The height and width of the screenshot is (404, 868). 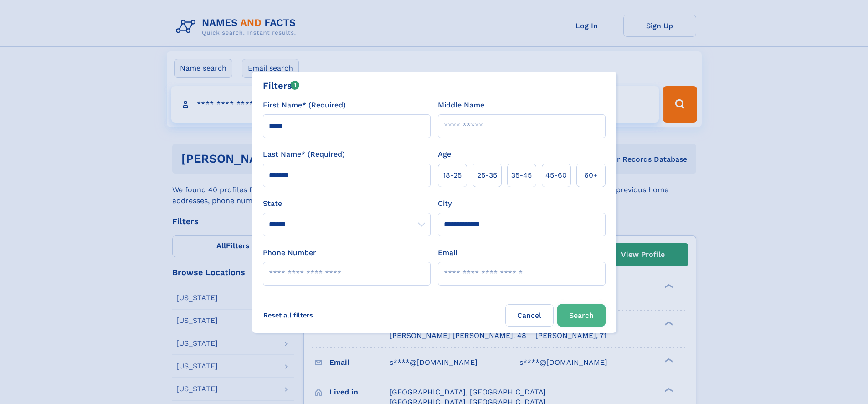 I want to click on label: City, so click(x=445, y=204).